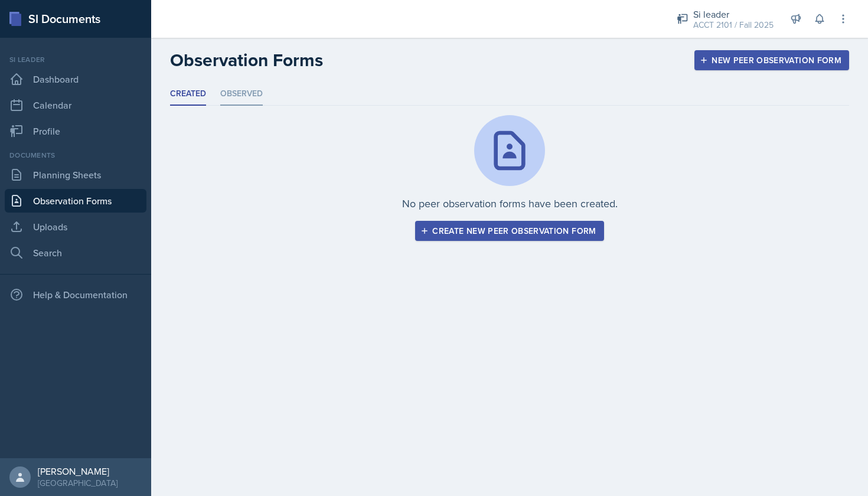 Image resolution: width=868 pixels, height=496 pixels. Describe the element at coordinates (772, 60) in the screenshot. I see `button: New Peer Observation Form` at that location.